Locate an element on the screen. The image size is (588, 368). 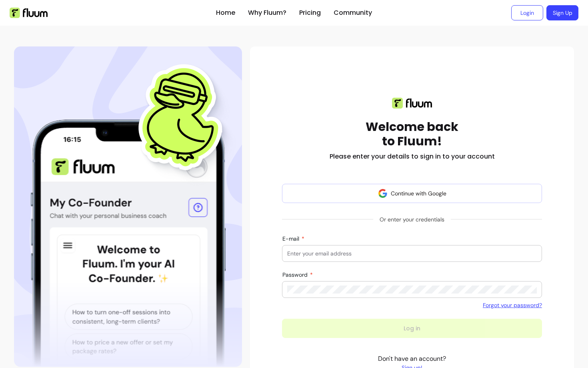
a: Forgot your password? is located at coordinates (512, 305).